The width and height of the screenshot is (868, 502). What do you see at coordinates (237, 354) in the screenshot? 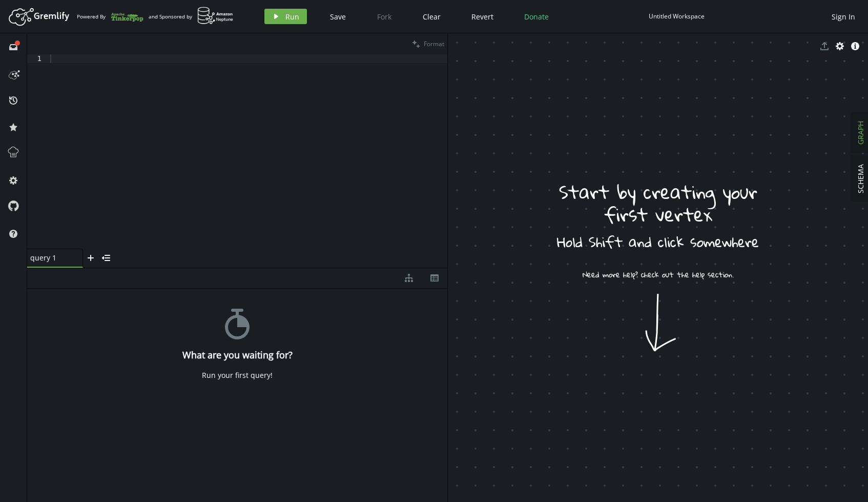
I see `h4: What are you waiting for?` at bounding box center [237, 354].